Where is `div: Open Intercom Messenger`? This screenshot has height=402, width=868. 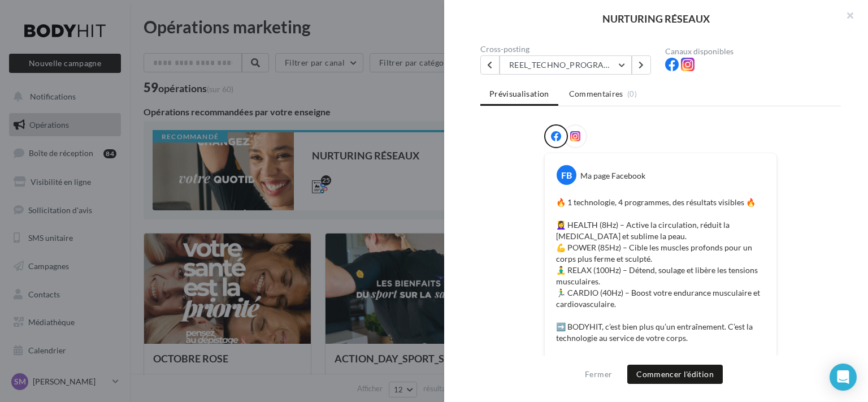 div: Open Intercom Messenger is located at coordinates (843, 377).